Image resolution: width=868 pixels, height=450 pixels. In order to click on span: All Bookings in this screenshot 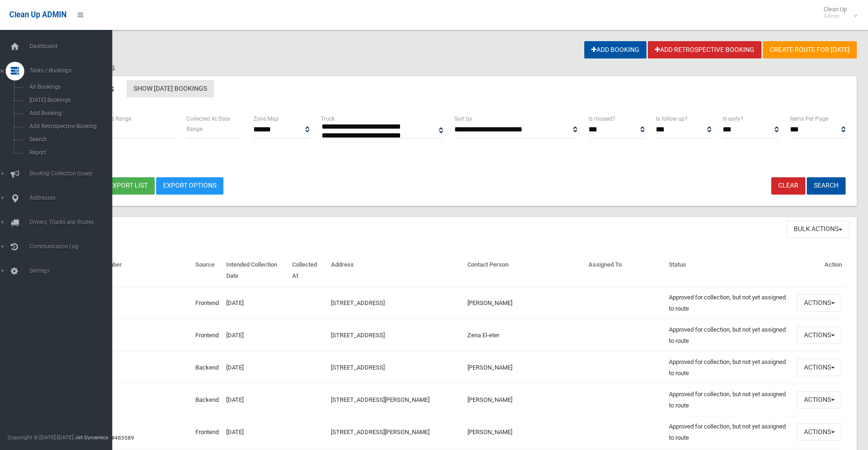, I will do `click(68, 87)`.